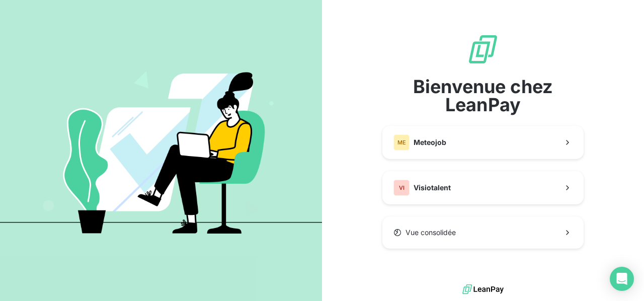  What do you see at coordinates (622, 279) in the screenshot?
I see `div: Open Intercom Messenger` at bounding box center [622, 279].